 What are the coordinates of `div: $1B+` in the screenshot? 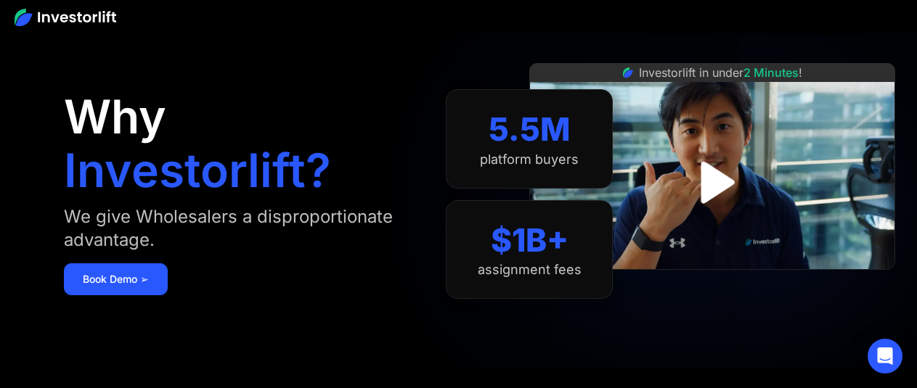 It's located at (529, 240).